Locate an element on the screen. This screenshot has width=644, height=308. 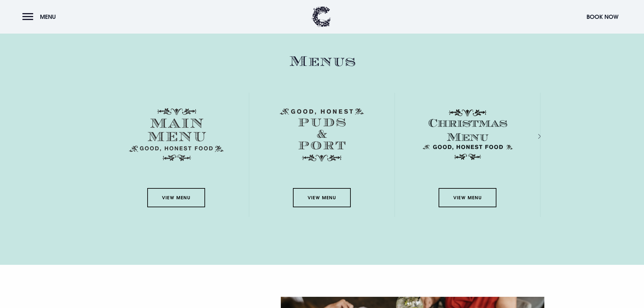
img: Christmas Menu SVG is located at coordinates (468, 135).